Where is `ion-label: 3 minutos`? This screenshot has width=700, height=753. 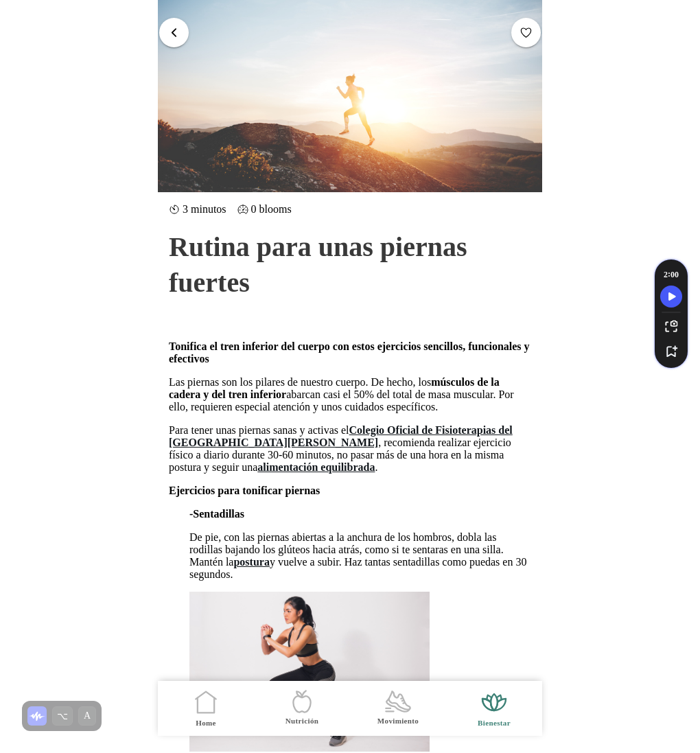 ion-label: 3 minutos is located at coordinates (198, 209).